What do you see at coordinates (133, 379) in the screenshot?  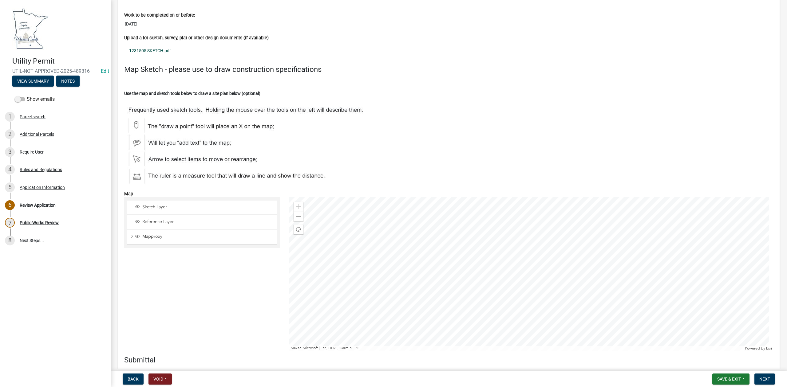 I see `button: Back` at bounding box center [133, 379].